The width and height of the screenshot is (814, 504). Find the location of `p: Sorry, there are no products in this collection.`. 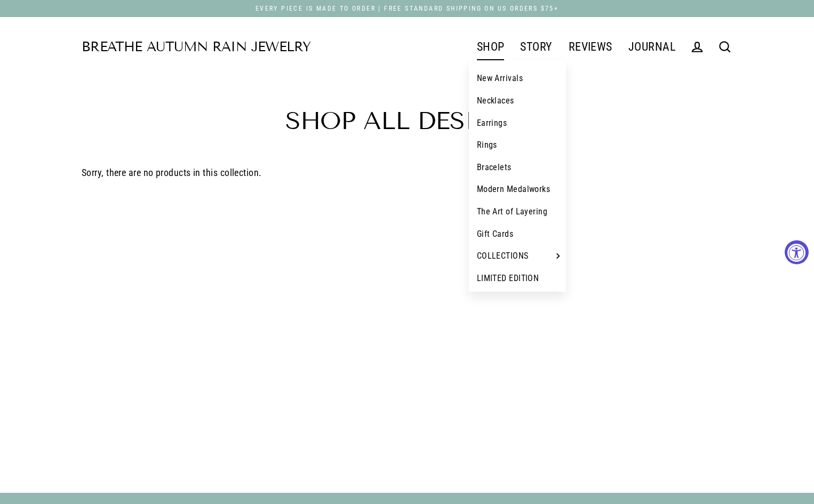

p: Sorry, there are no products in this collection. is located at coordinates (407, 173).